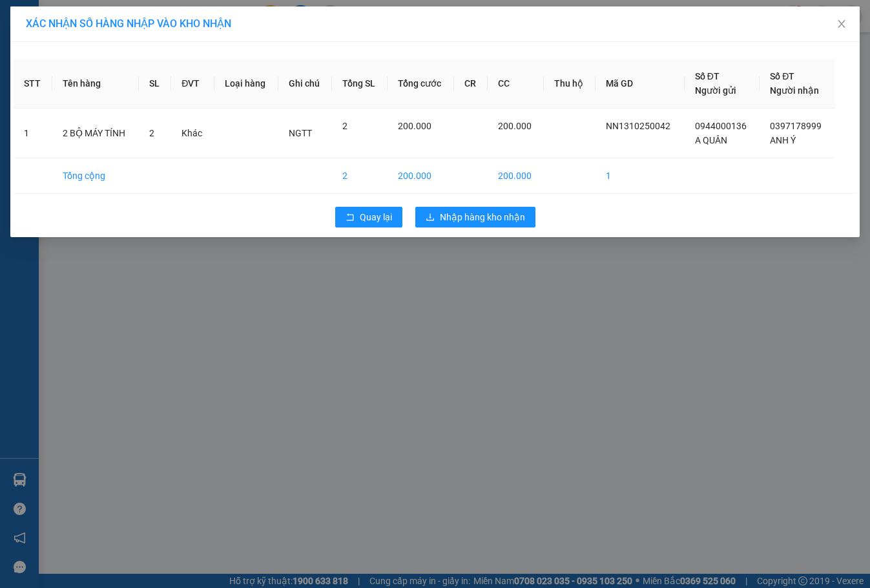 This screenshot has height=588, width=870. I want to click on span: download, so click(430, 218).